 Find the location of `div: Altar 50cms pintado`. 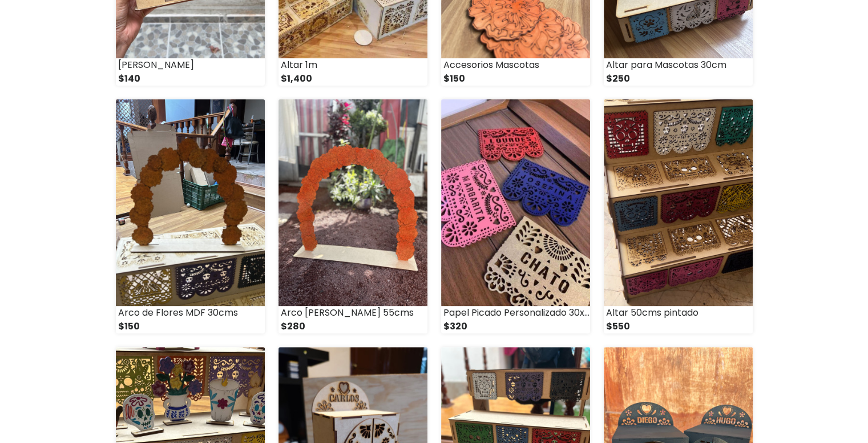

div: Altar 50cms pintado is located at coordinates (678, 313).